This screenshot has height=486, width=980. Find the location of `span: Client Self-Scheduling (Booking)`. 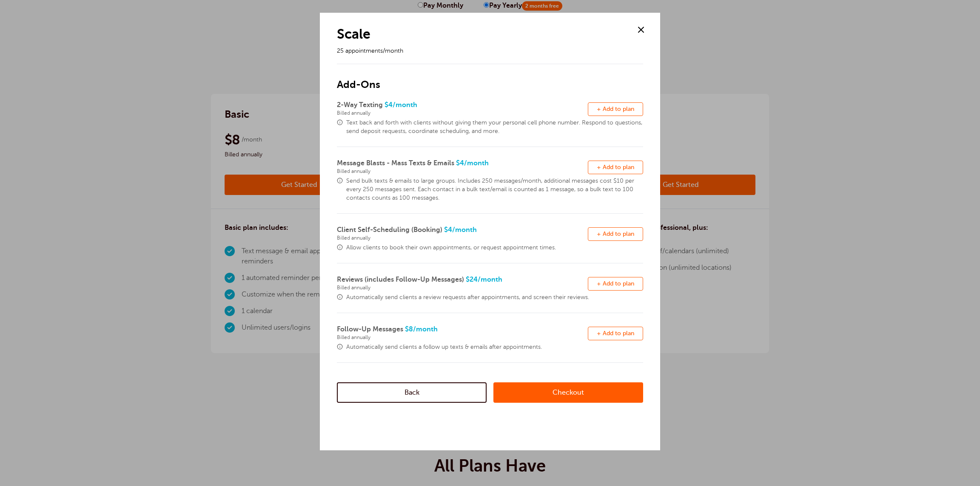

span: Client Self-Scheduling (Booking) is located at coordinates (389, 230).